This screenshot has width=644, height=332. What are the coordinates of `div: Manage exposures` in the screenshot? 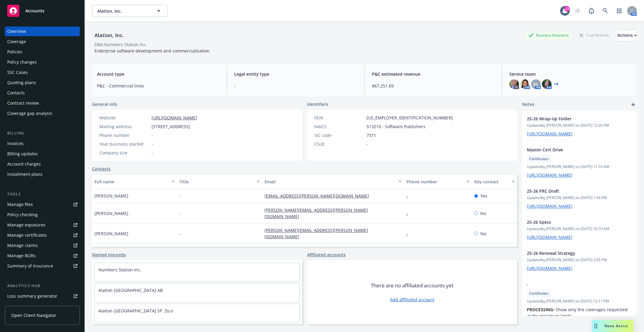 It's located at (26, 225).